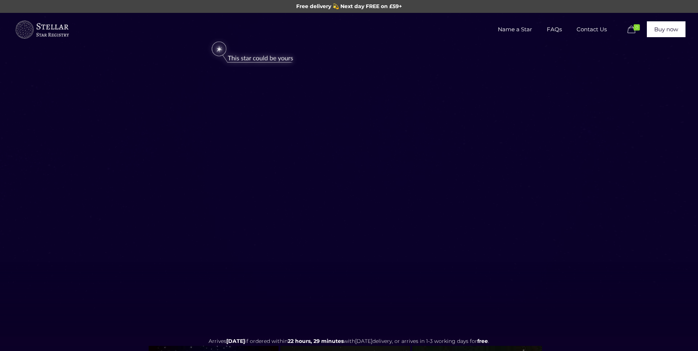  I want to click on a: 0, so click(634, 30).